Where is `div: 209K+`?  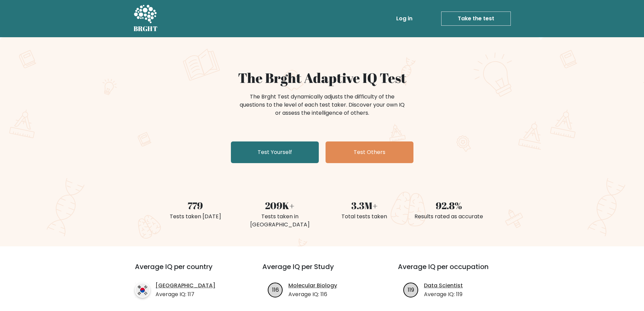
div: 209K+ is located at coordinates (280, 206).